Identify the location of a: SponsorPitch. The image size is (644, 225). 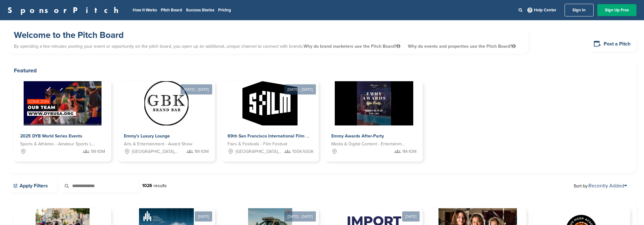
(65, 10).